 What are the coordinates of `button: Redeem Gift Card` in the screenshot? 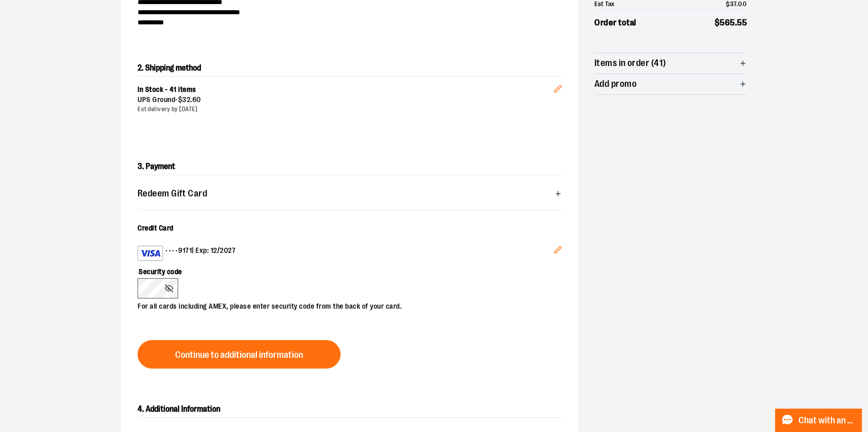 It's located at (349, 193).